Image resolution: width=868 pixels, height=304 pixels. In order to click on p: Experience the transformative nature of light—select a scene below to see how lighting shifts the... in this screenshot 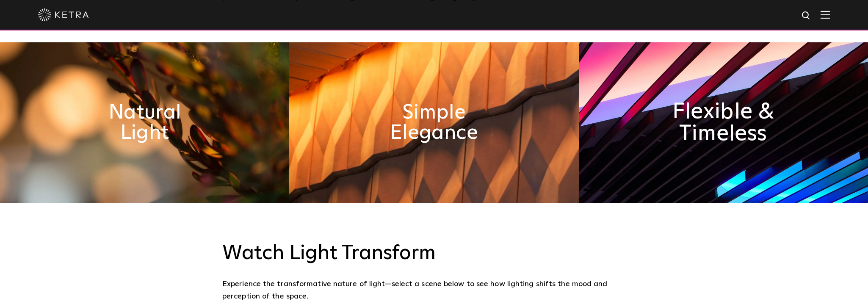, I will do `click(432, 290)`.